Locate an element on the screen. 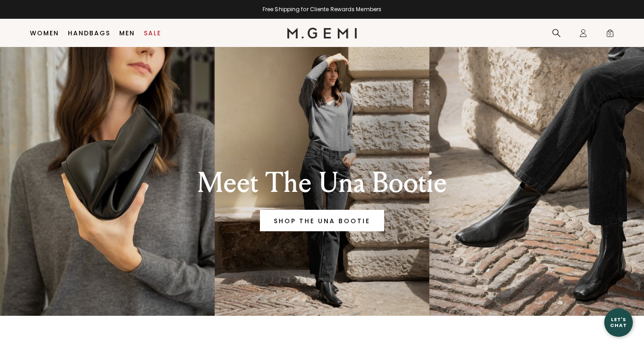  a: Sale is located at coordinates (152, 33).